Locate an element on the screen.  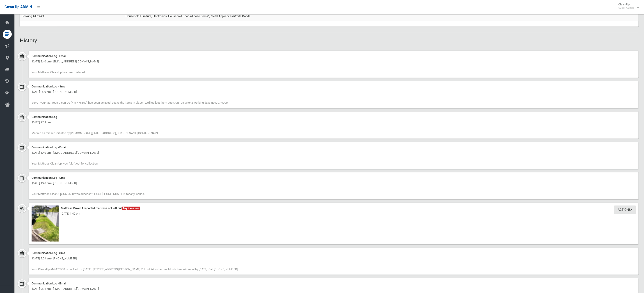
span: Requires Action is located at coordinates (131, 208).